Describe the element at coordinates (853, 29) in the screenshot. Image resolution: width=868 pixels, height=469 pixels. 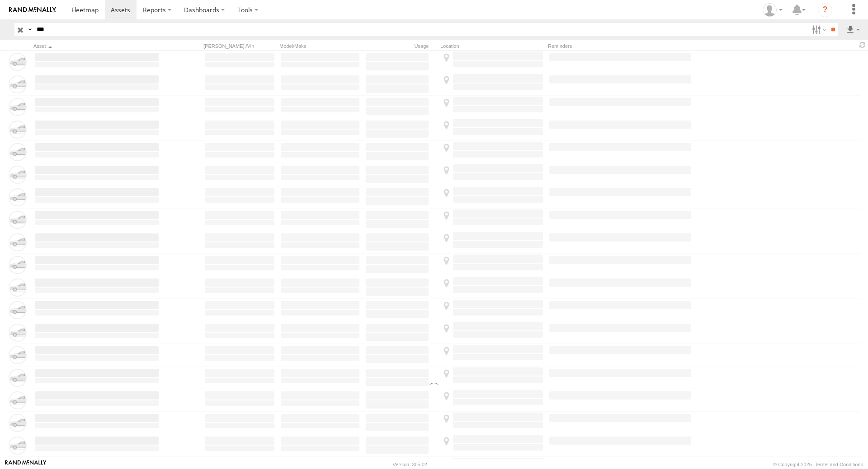
I see `label: Export results as...` at that location.